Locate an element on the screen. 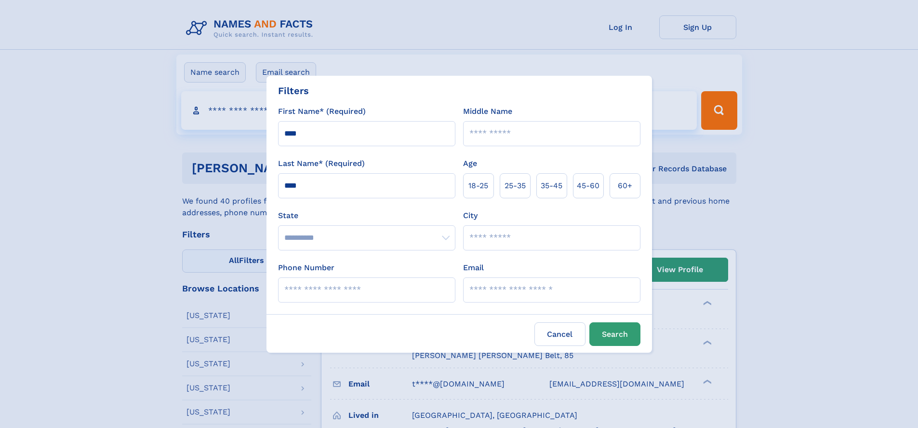 This screenshot has height=428, width=918. span: 45‑60 is located at coordinates (588, 186).